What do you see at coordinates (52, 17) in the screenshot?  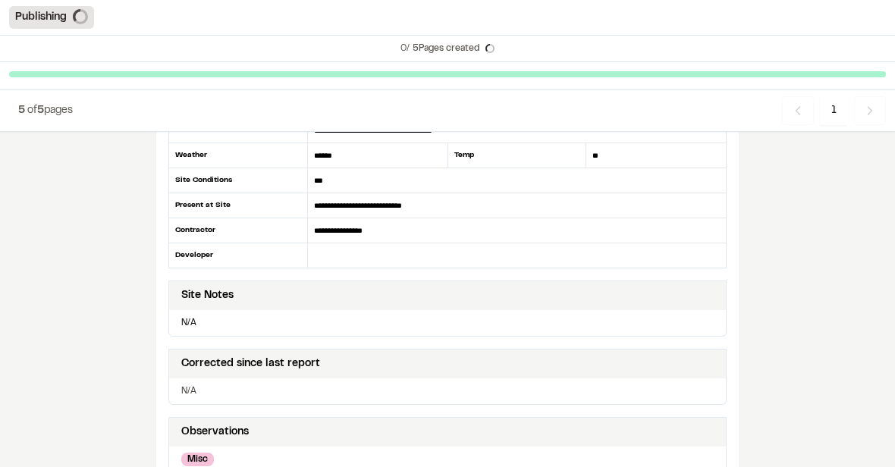 I see `div: Publishing` at bounding box center [52, 17].